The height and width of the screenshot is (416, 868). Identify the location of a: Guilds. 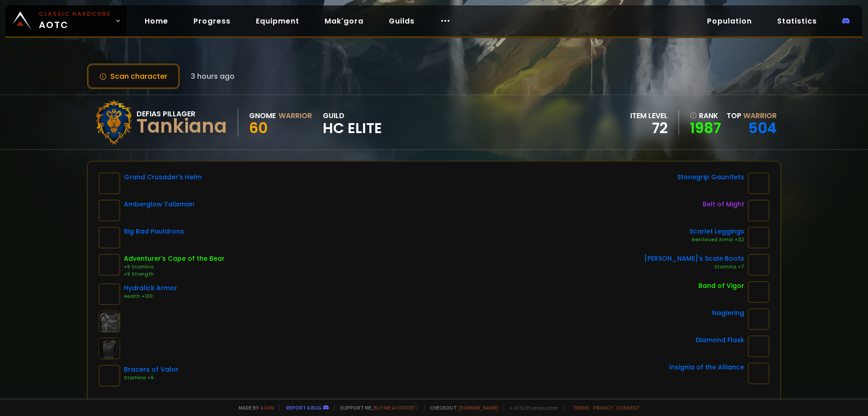
(401, 21).